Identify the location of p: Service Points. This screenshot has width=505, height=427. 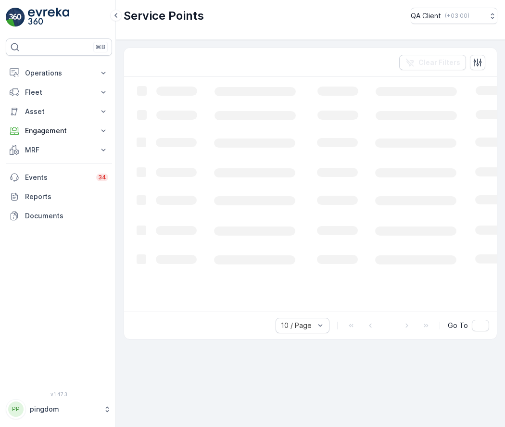
(163, 16).